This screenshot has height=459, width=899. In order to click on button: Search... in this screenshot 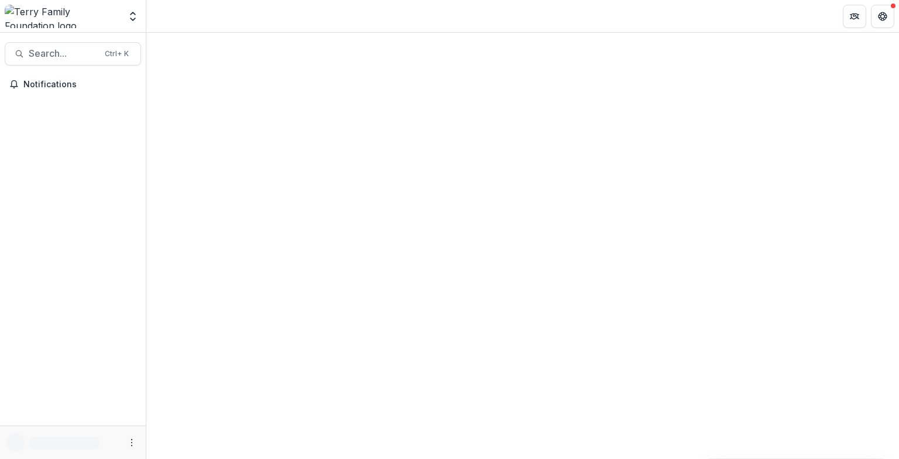, I will do `click(73, 54)`.